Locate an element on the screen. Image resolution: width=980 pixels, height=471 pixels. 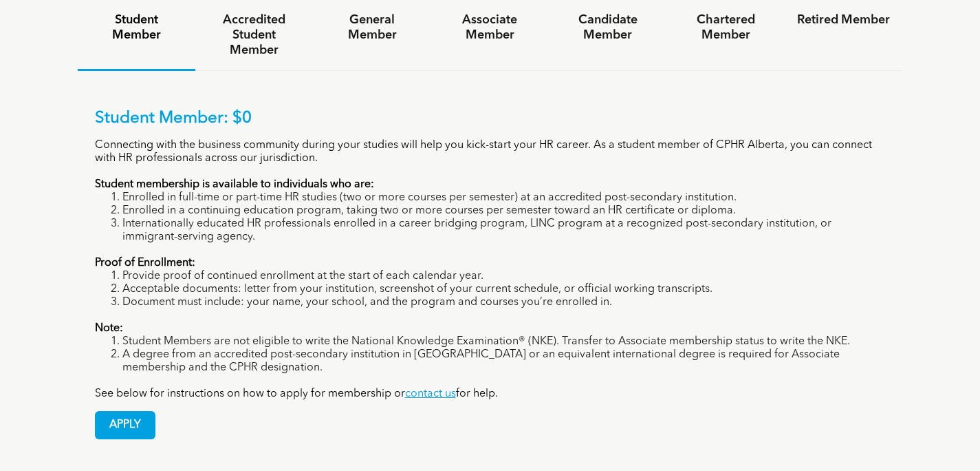
h4: Associate Member is located at coordinates (490, 28).